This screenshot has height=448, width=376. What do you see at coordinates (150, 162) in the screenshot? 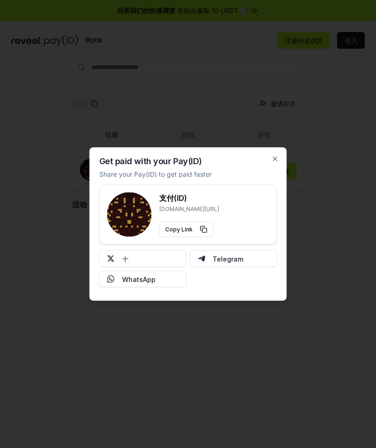
I see `h2: Get paid with your Pay(ID)` at bounding box center [150, 162].